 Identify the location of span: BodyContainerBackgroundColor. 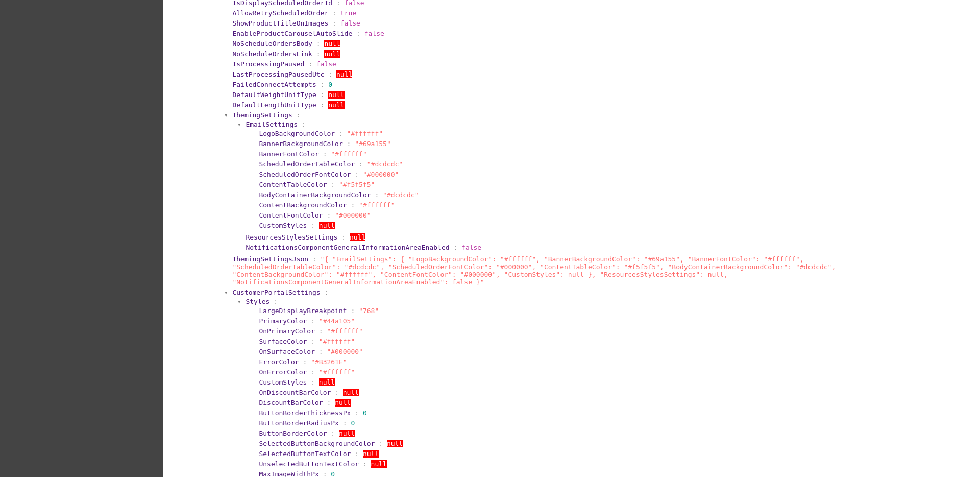
(314, 195).